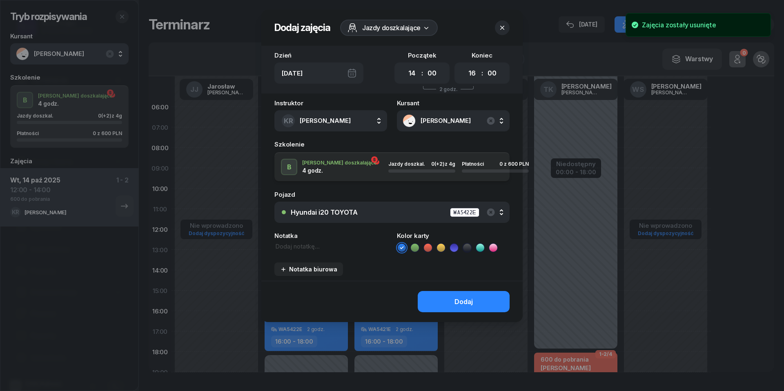 The width and height of the screenshot is (784, 391). I want to click on div: WA5422E, so click(465, 212).